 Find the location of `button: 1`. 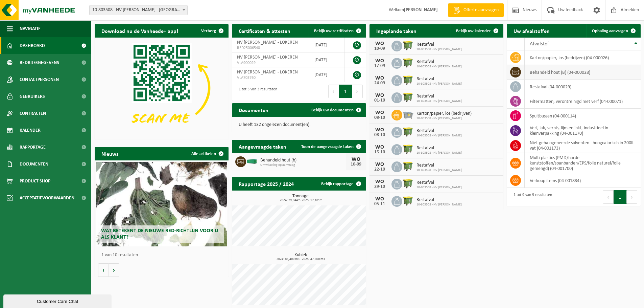

button: 1 is located at coordinates (620, 197).